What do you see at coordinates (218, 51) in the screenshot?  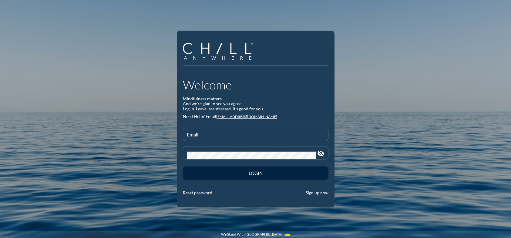 I see `img: Company Logo` at bounding box center [218, 51].